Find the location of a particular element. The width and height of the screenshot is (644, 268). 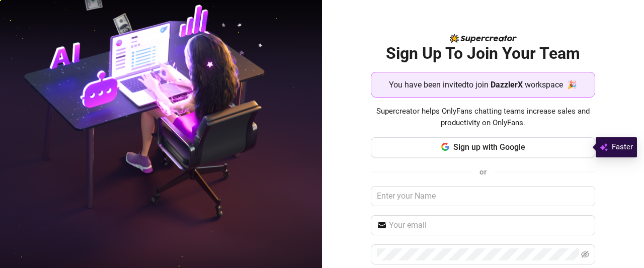

span: workspace 🎉 is located at coordinates (551, 84).